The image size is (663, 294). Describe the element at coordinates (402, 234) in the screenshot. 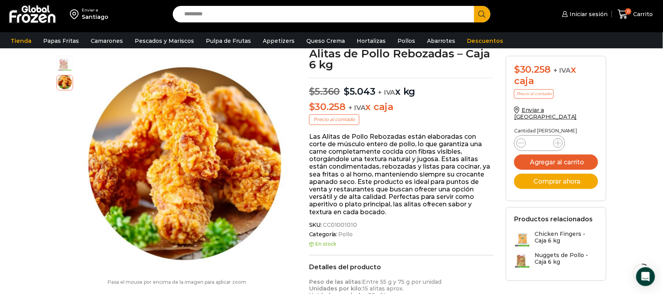

I see `span: Categoría:` at that location.